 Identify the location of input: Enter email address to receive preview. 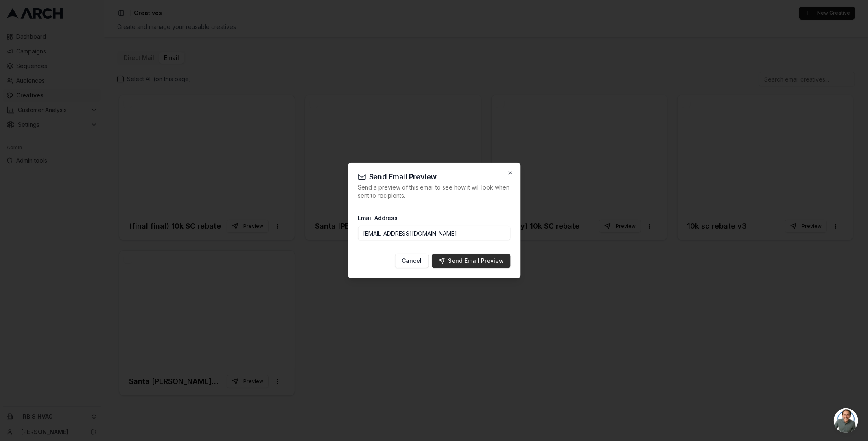
(434, 233).